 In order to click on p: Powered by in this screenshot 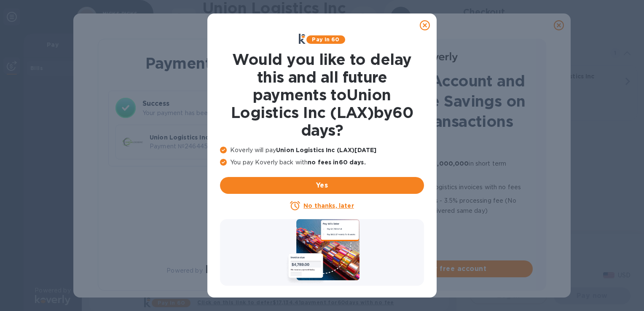, I will do `click(184, 270)`.